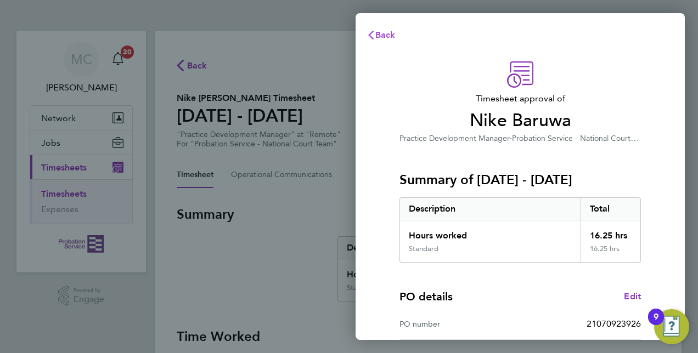 The image size is (698, 353). I want to click on span: 21070923926, so click(614, 324).